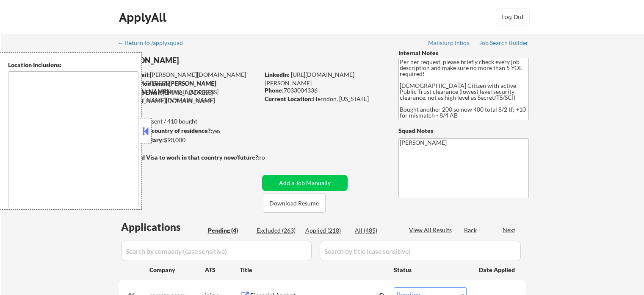 The width and height of the screenshot is (644, 295). I want to click on input: Search by title (case sensitive), so click(420, 251).